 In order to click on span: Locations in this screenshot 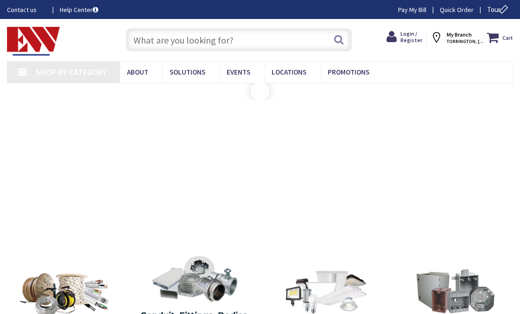, I will do `click(289, 72)`.